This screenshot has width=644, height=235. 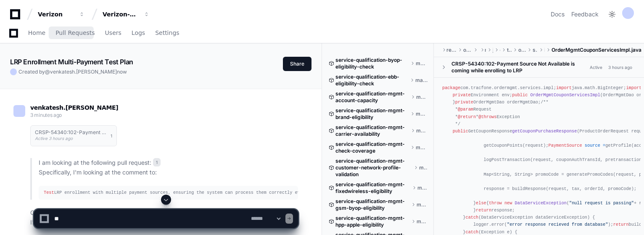 I want to click on span: impl, so click(x=544, y=50).